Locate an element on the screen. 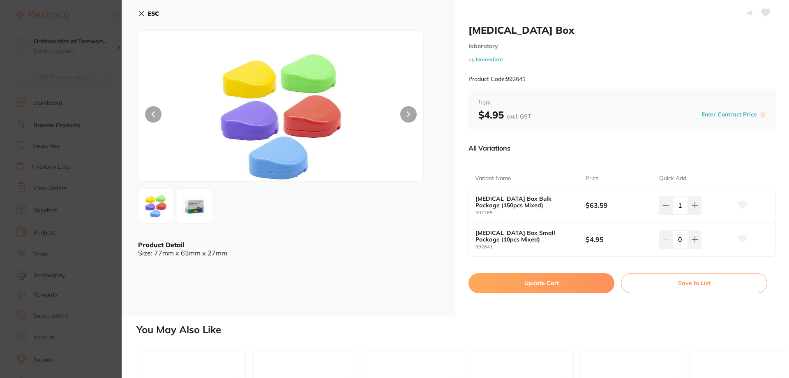  small: laboratory is located at coordinates (622, 46).